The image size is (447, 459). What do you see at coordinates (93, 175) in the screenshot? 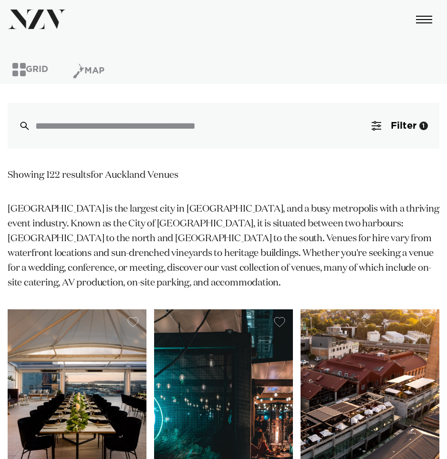
I see `div: Showing 122 results` at bounding box center [93, 175].